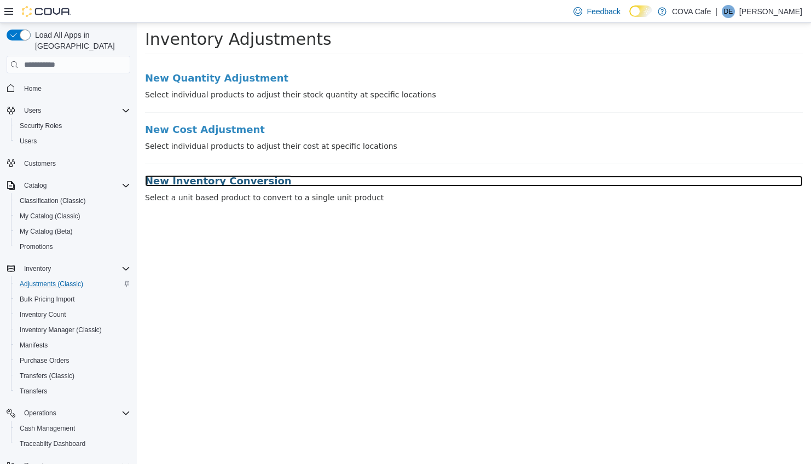  I want to click on img: Cova, so click(47, 11).